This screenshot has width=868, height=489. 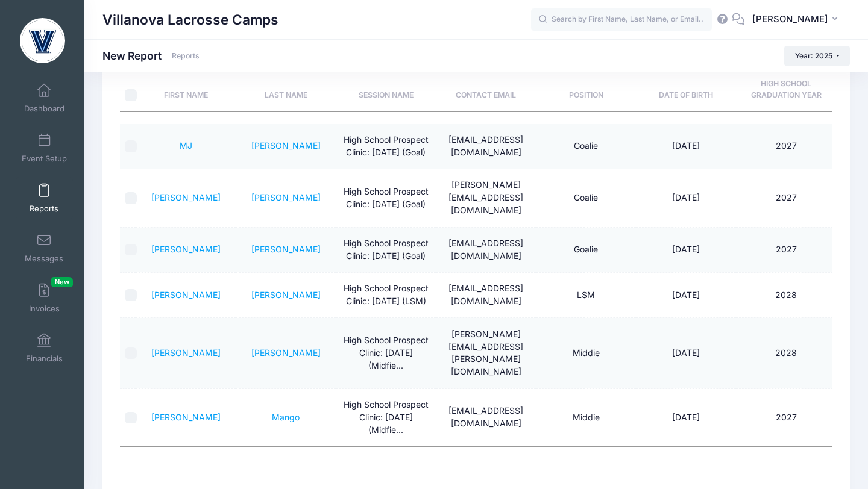 What do you see at coordinates (44, 348) in the screenshot?
I see `a: Financials` at bounding box center [44, 348].